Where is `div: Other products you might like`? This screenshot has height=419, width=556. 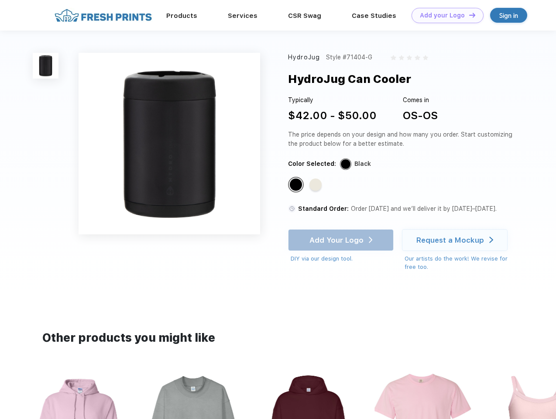 div: Other products you might like is located at coordinates (278, 338).